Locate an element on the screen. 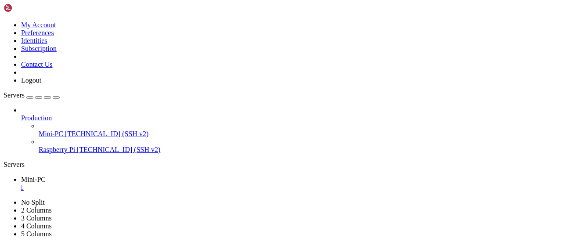 This screenshot has width=562, height=242. span: Production is located at coordinates (36, 118).